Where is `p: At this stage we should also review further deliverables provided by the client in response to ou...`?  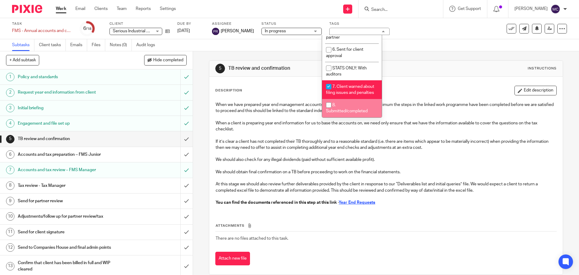
p: At this stage we should also review further deliverables provided by the client in response to ou... is located at coordinates (386, 187).